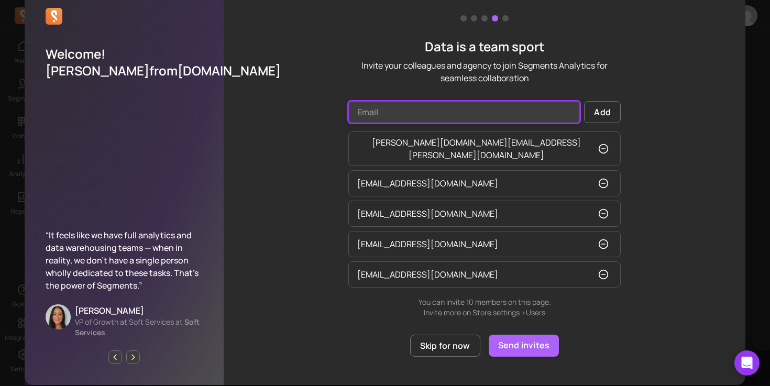 Image resolution: width=770 pixels, height=386 pixels. What do you see at coordinates (115, 357) in the screenshot?
I see `button: Previous page` at bounding box center [115, 357].